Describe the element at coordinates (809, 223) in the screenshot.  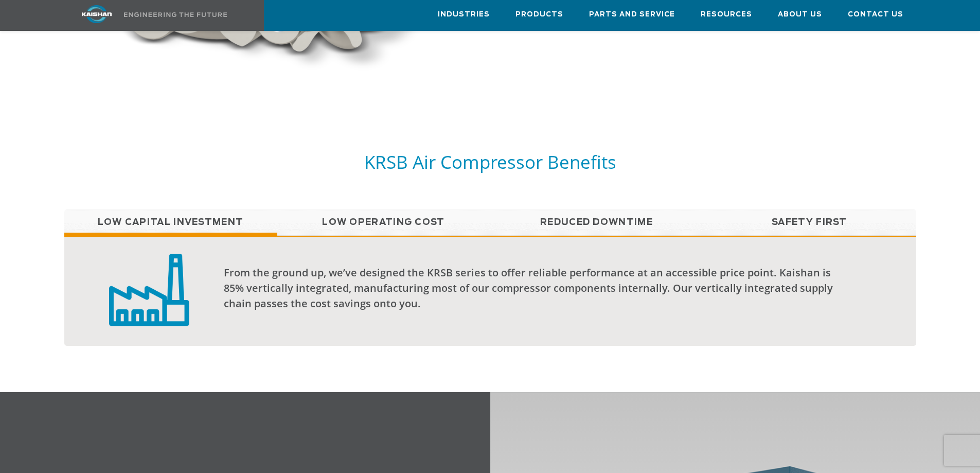
I see `a: Safety First` at that location.